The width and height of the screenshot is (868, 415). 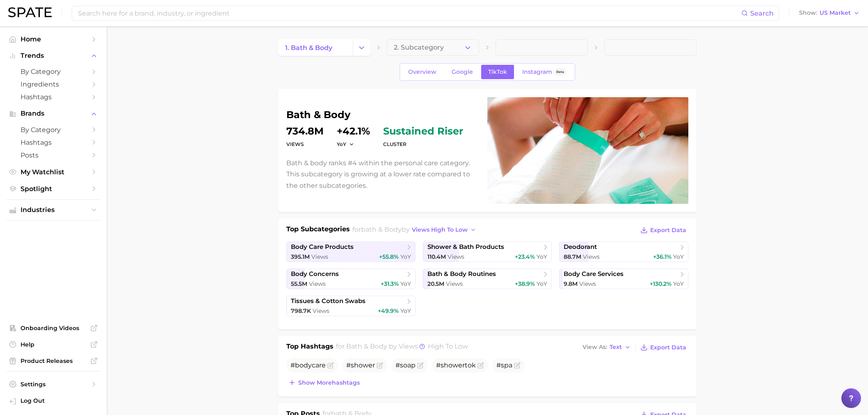 I want to click on h1: bath & body, so click(x=382, y=115).